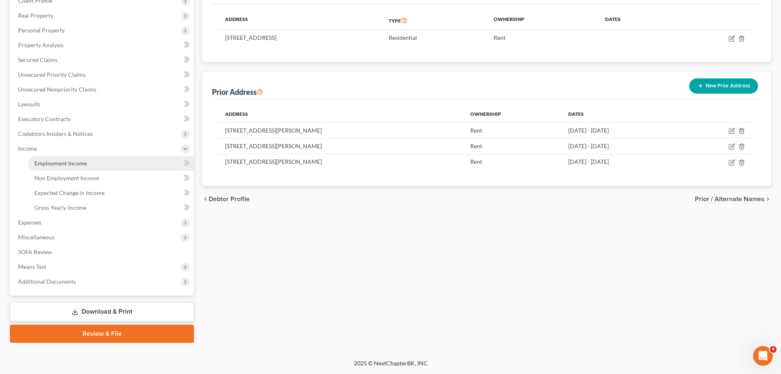 The image size is (781, 374). I want to click on a: Employment Income, so click(111, 163).